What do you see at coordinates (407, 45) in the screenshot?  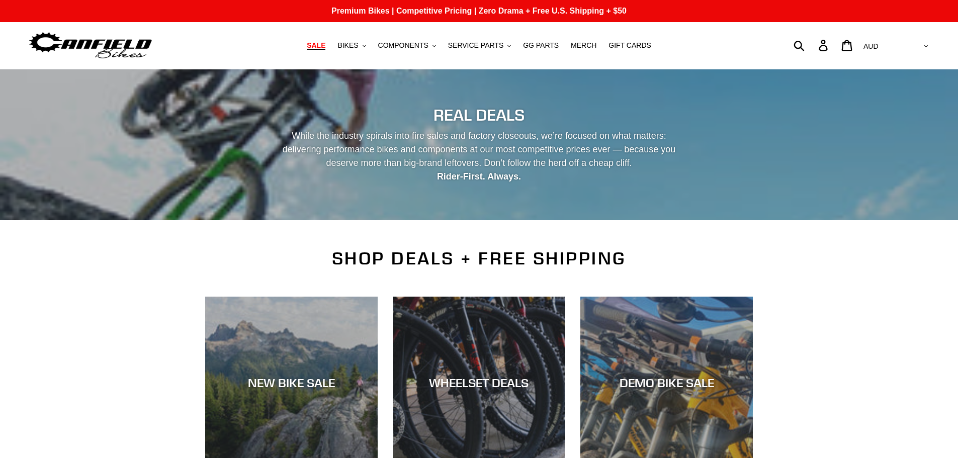 I see `button: COMPONENTS` at bounding box center [407, 45].